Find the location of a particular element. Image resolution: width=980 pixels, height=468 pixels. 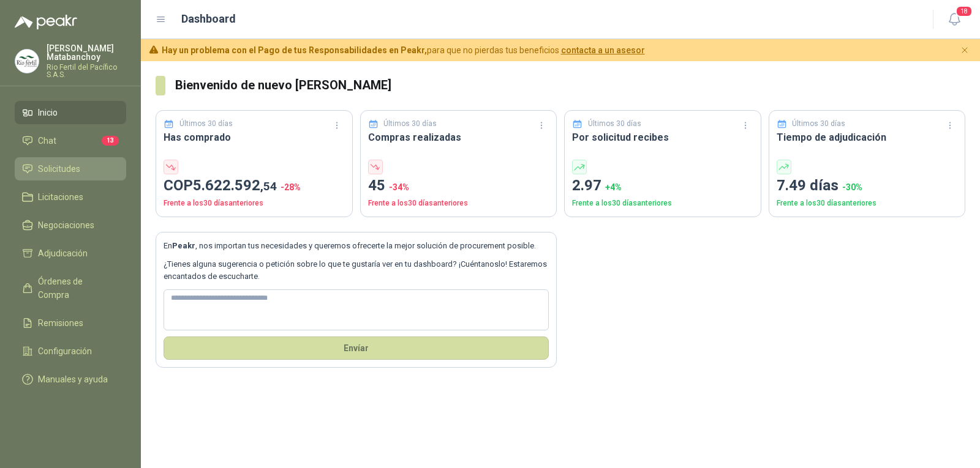

p: ¿Tienes alguna sugerencia o petición sobre lo que te gustaría ver en tu dashboard? ¡Cuéntanoslo! ... is located at coordinates (356, 270).